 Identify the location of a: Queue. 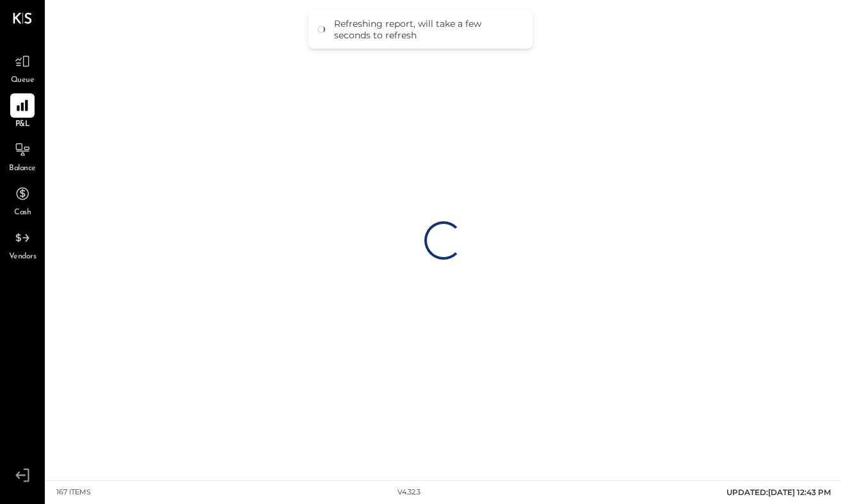
(23, 68).